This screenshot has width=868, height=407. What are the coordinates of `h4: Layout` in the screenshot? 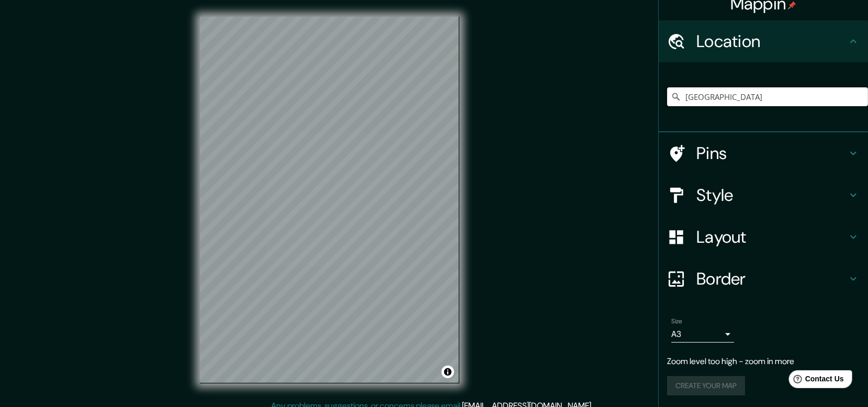 It's located at (771, 237).